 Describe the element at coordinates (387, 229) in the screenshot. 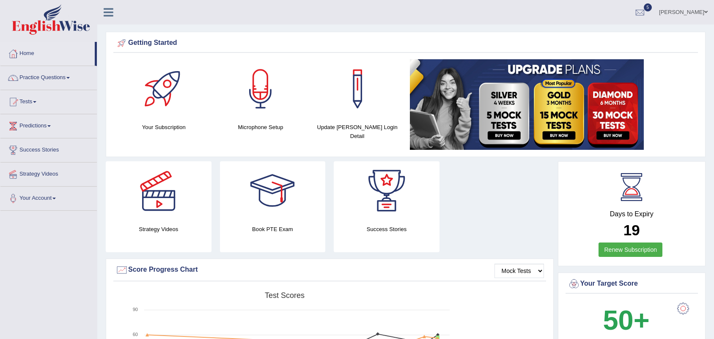

I see `h4: Success Stories` at that location.